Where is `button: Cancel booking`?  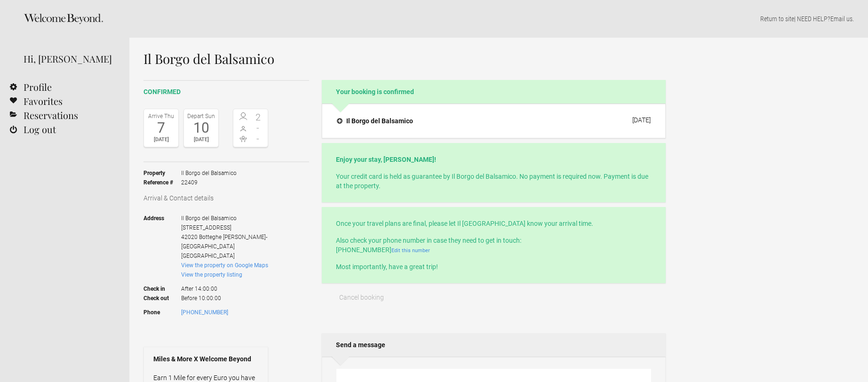
button: Cancel booking is located at coordinates (361, 297).